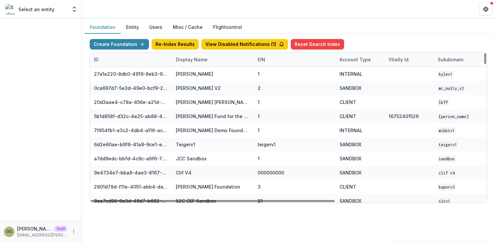 This screenshot has width=495, height=242. Describe the element at coordinates (448, 144) in the screenshot. I see `code: teigerv1` at that location.